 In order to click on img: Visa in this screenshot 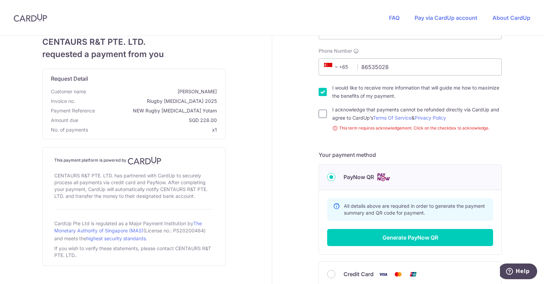, I will do `click(383, 274)`.